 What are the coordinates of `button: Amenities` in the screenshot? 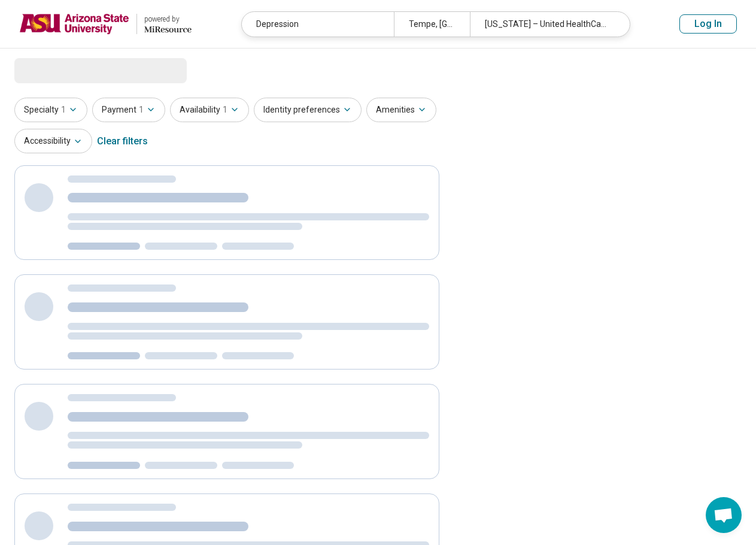 It's located at (401, 110).